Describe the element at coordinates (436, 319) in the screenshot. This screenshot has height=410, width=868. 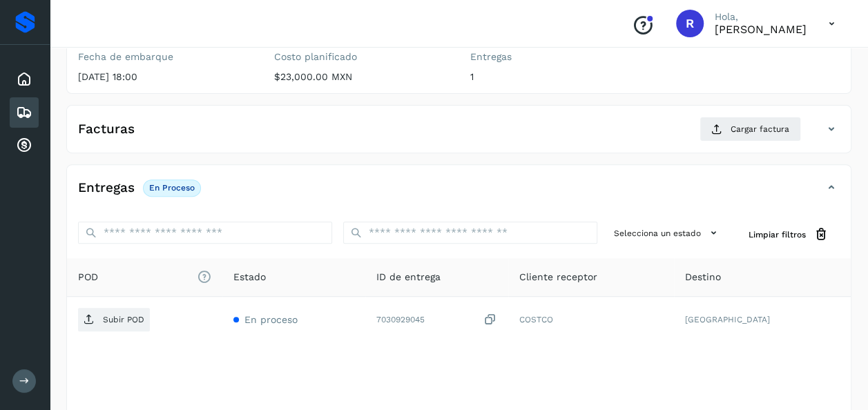
I see `div: 7030929045` at that location.